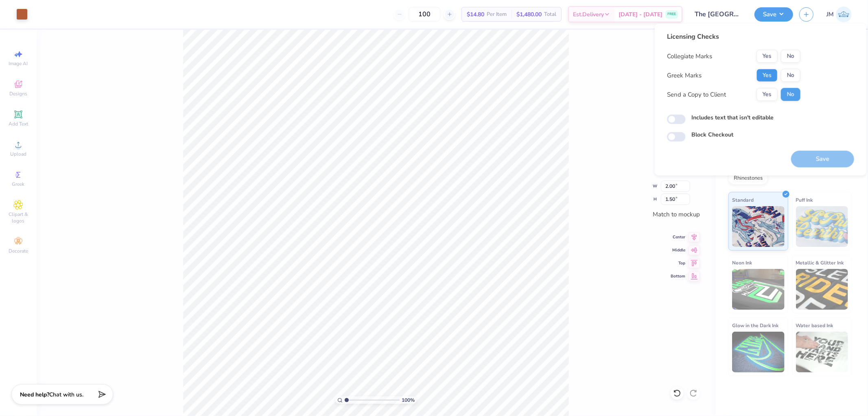  I want to click on img: Water based Ink, so click(822, 352).